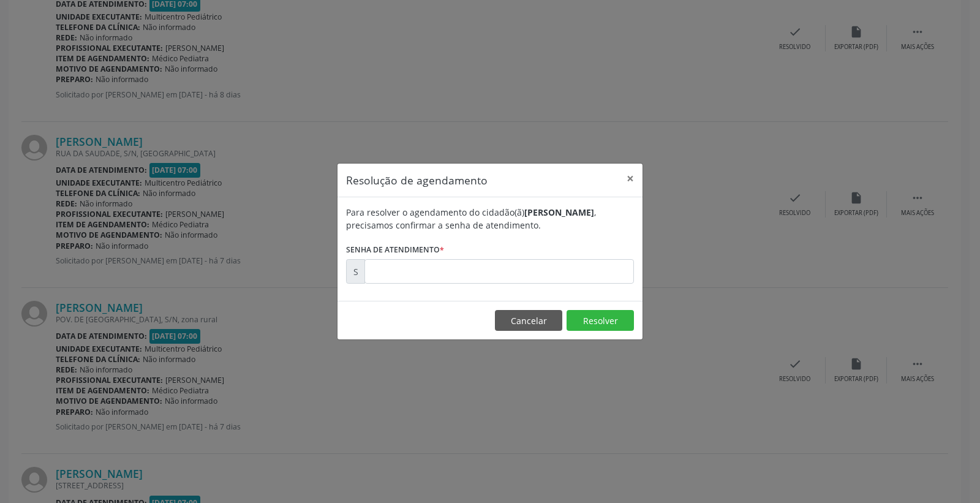  I want to click on div: Para resolver o agendamento do cidadão(ã) , precisamos confirmar a senha de atendimento., so click(490, 219).